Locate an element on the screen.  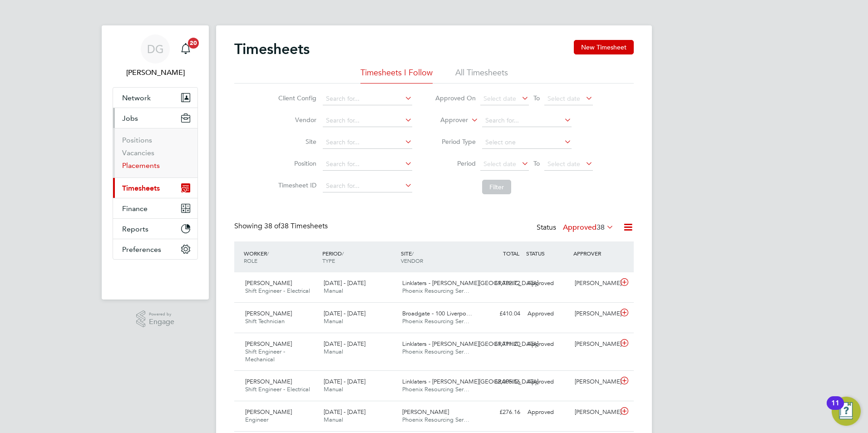
button: Preferences is located at coordinates (155, 249).